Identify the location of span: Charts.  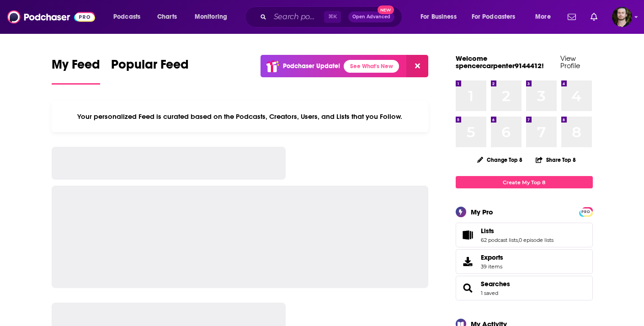
(167, 17).